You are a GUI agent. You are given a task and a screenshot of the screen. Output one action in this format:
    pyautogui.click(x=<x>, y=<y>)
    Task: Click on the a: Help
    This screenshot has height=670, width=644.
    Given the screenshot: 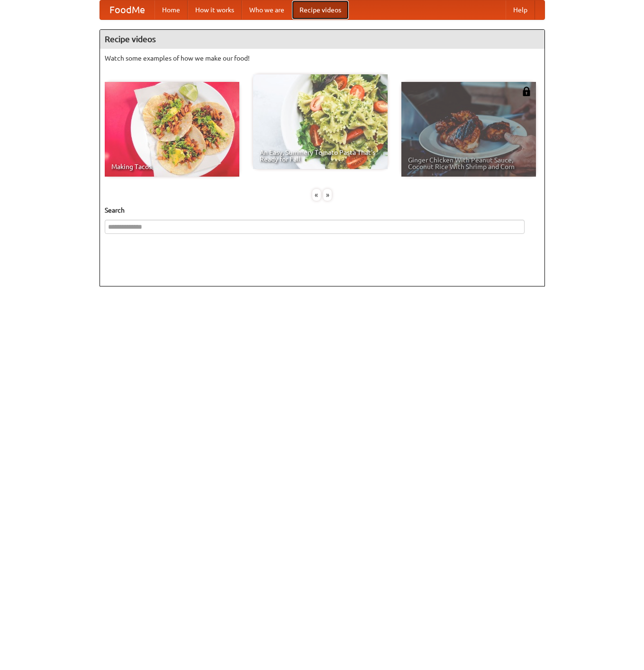 What is the action you would take?
    pyautogui.click(x=520, y=10)
    